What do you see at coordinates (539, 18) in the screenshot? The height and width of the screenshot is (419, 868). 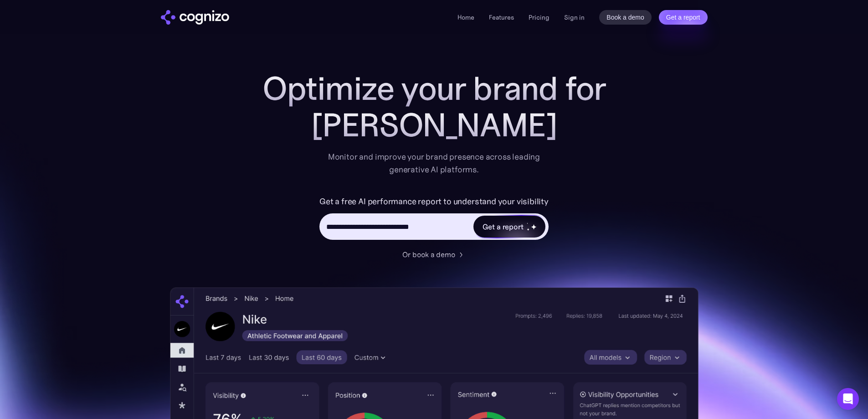 I see `a: Pricing` at bounding box center [539, 18].